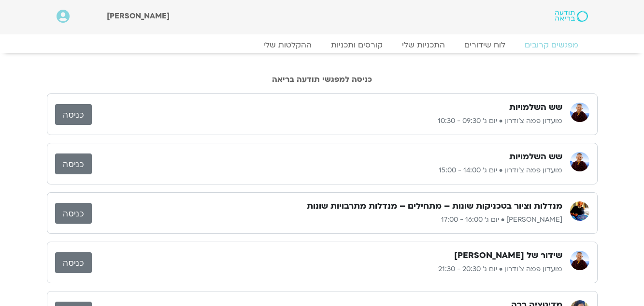 This screenshot has width=644, height=306. What do you see at coordinates (322, 45) in the screenshot?
I see `nav: Menu` at bounding box center [322, 45].